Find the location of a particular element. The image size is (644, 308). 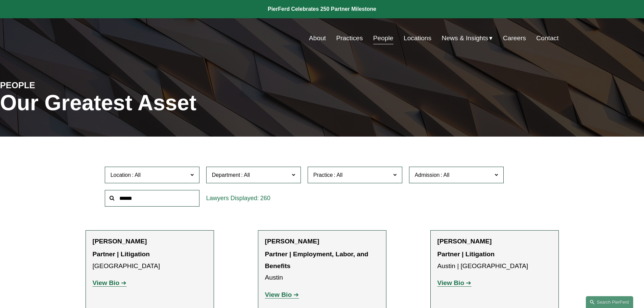

span: Department is located at coordinates (226, 175).